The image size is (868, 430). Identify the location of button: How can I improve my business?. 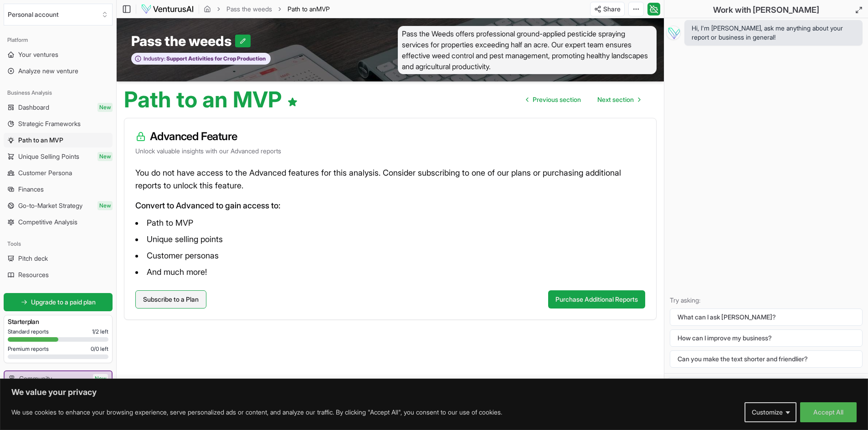
(766, 338).